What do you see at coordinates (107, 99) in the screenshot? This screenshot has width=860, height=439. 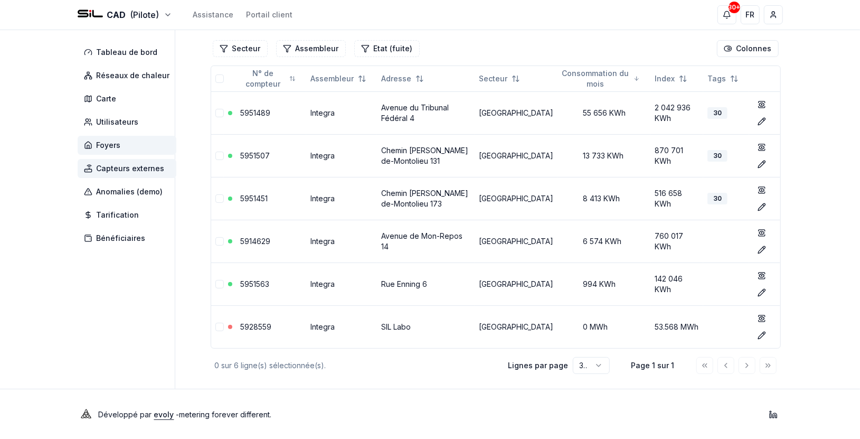 I see `span: Carte` at bounding box center [107, 99].